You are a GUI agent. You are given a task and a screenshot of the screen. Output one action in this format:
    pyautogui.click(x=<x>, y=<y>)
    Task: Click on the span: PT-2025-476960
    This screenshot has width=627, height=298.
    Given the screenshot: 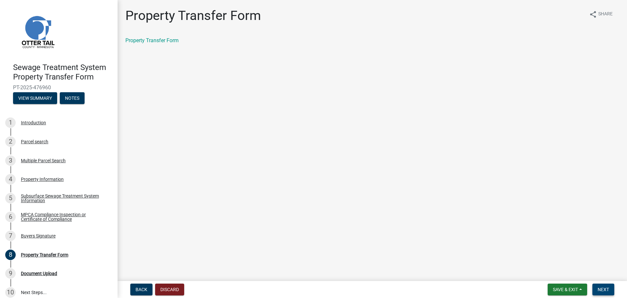 What is the action you would take?
    pyautogui.click(x=59, y=87)
    